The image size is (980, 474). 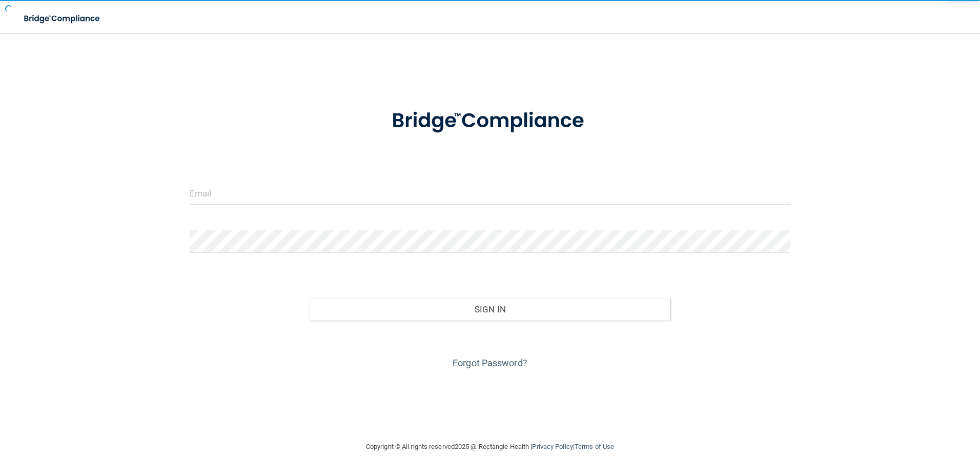 I want to click on a: Privacy Policy, so click(x=552, y=446).